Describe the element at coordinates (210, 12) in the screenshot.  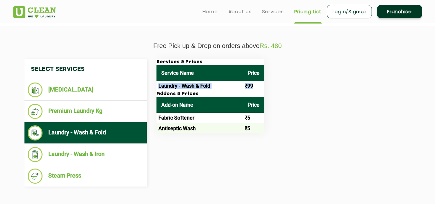
I see `a: Home` at that location.